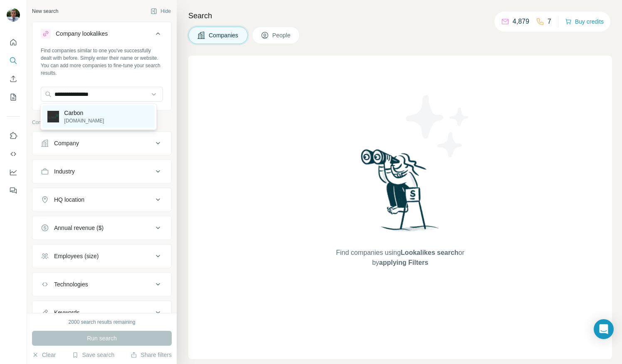 This screenshot has height=364, width=622. I want to click on button: Company lookalikes, so click(102, 35).